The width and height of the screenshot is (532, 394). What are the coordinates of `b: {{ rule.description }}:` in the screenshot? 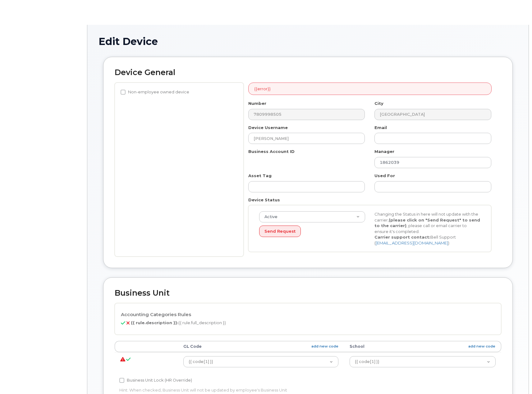 It's located at (154, 323).